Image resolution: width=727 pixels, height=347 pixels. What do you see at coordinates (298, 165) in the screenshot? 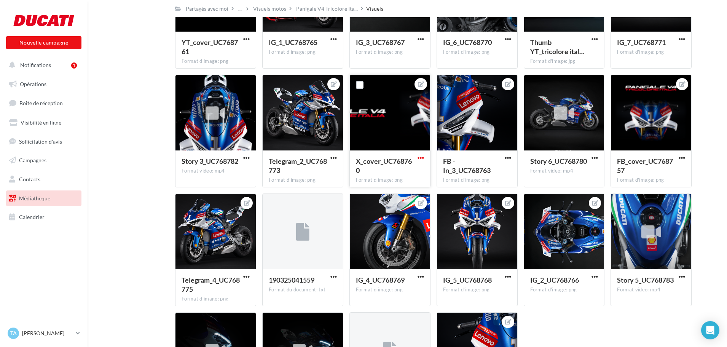
I see `span: Telegram_2_UC768773` at bounding box center [298, 165].